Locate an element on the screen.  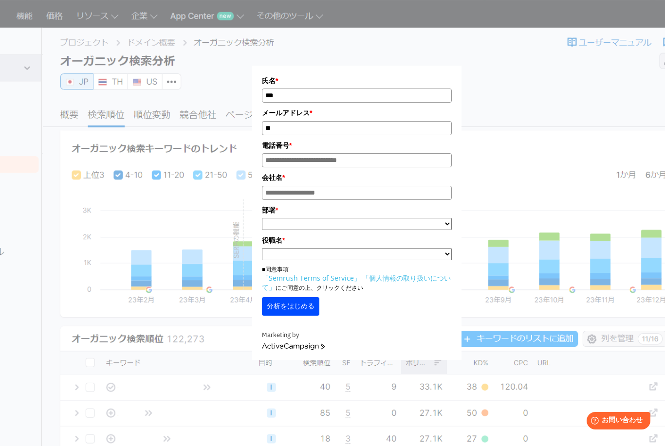
span: お問い合わせ is located at coordinates (44, 12).